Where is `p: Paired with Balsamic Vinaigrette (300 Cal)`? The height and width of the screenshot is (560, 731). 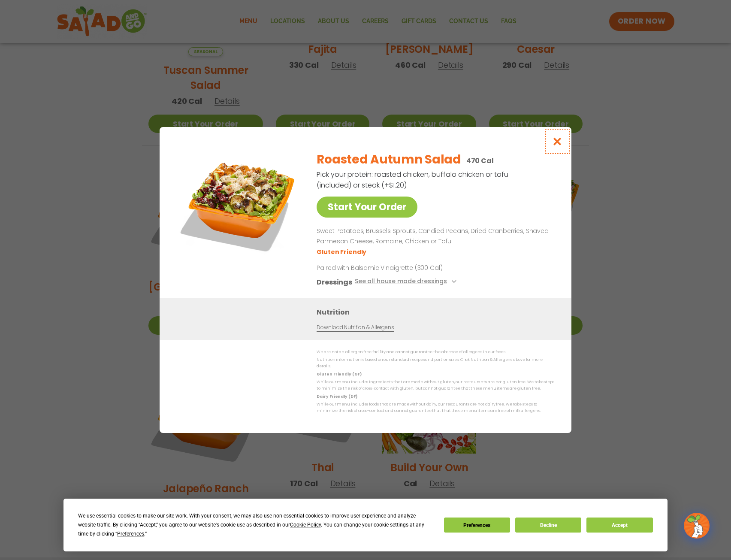
p: Paired with Balsamic Vinaigrette (300 Cal) is located at coordinates (396, 268).